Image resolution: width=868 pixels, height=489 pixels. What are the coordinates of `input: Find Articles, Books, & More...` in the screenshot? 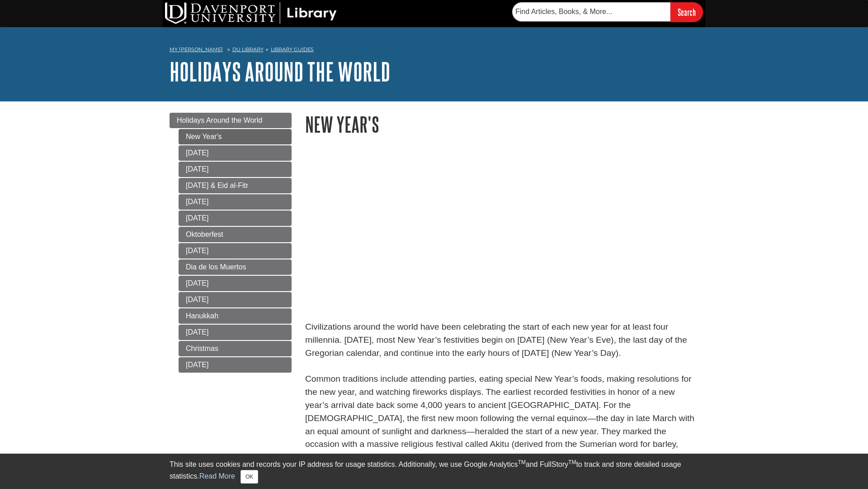 It's located at (591, 12).